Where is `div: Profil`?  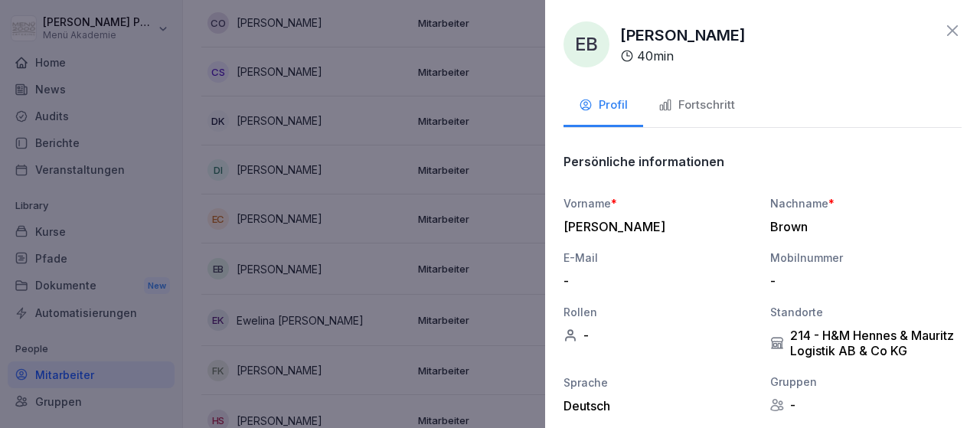 div: Profil is located at coordinates (604, 105).